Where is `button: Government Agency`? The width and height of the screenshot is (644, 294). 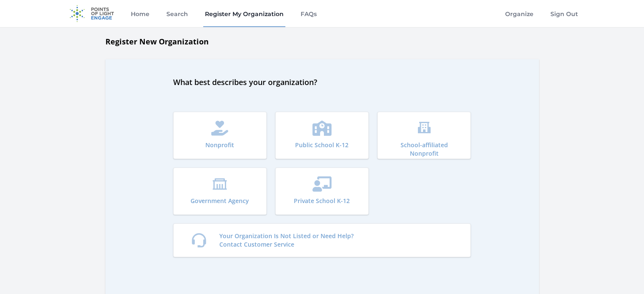
button: Government Agency is located at coordinates (220, 191).